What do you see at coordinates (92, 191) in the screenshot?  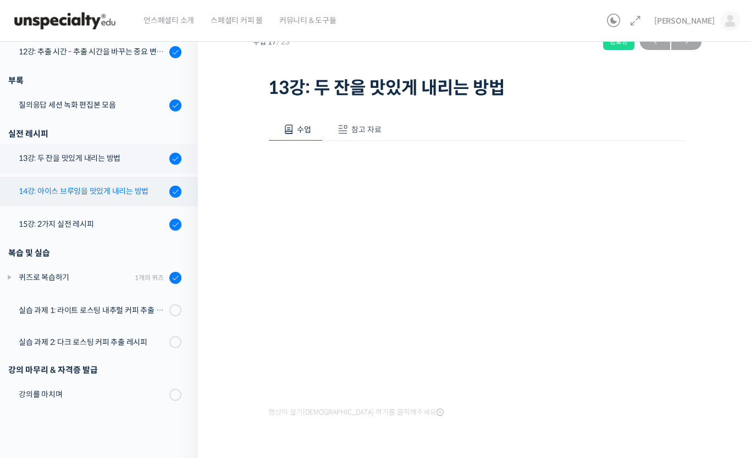 I see `div: 14강: 아이스 브루잉을 맛있게 내리는 방법` at bounding box center [92, 191].